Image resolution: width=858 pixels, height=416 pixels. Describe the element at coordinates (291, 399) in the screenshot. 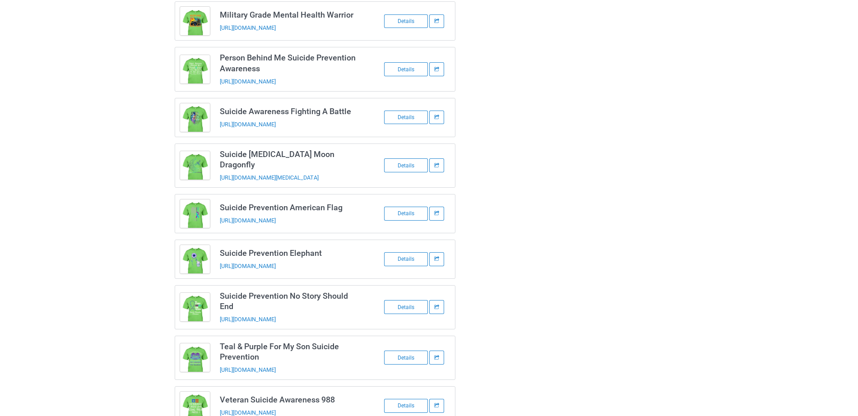

I see `h3: Veteran Suicide Awareness 988` at that location.